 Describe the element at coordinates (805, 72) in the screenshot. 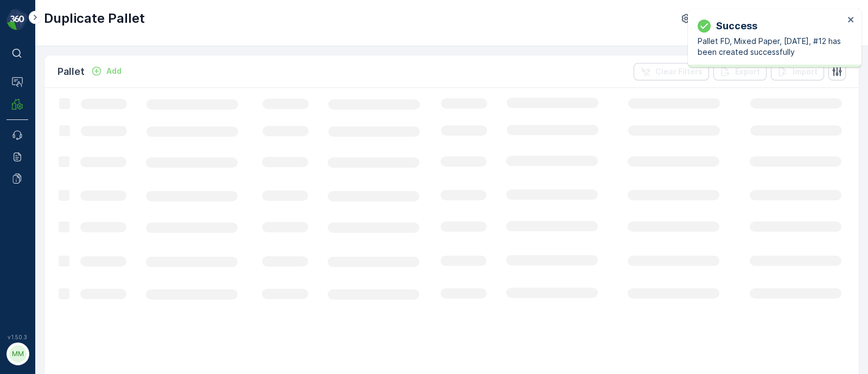

I see `p: Import` at that location.